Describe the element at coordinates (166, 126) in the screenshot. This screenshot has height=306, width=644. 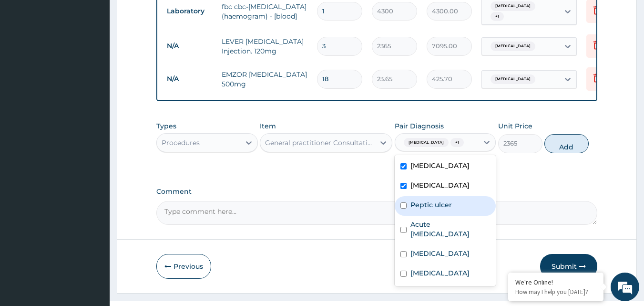
I see `label: Types` at that location.